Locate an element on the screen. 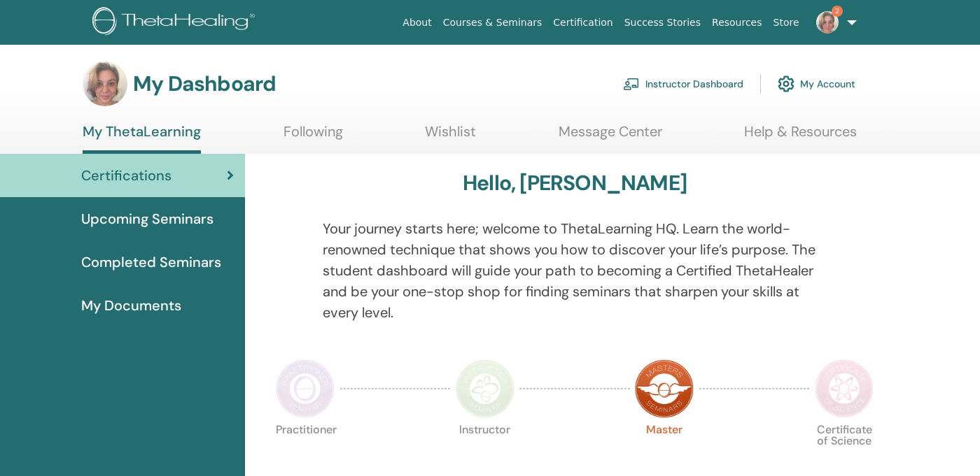 This screenshot has height=476, width=980. img: logo.png is located at coordinates (175, 23).